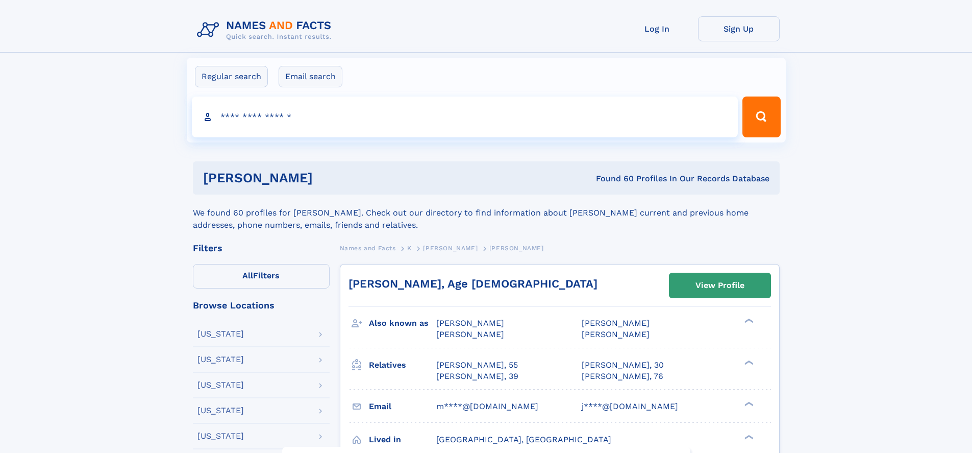 This screenshot has width=972, height=453. I want to click on h3: Email, so click(403, 406).